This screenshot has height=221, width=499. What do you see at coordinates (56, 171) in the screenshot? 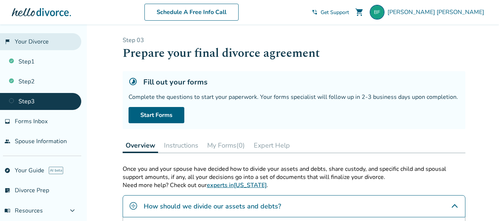
I see `span: AI beta` at bounding box center [56, 171].